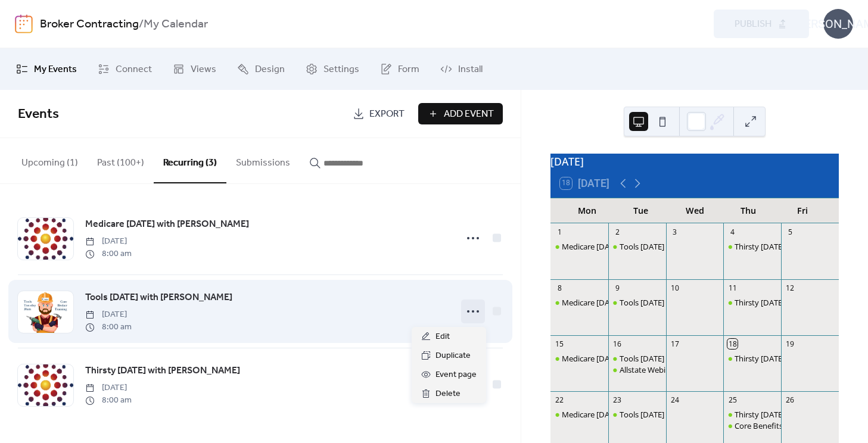 The image size is (868, 443). What do you see at coordinates (448, 394) in the screenshot?
I see `span: Delete` at bounding box center [448, 394].